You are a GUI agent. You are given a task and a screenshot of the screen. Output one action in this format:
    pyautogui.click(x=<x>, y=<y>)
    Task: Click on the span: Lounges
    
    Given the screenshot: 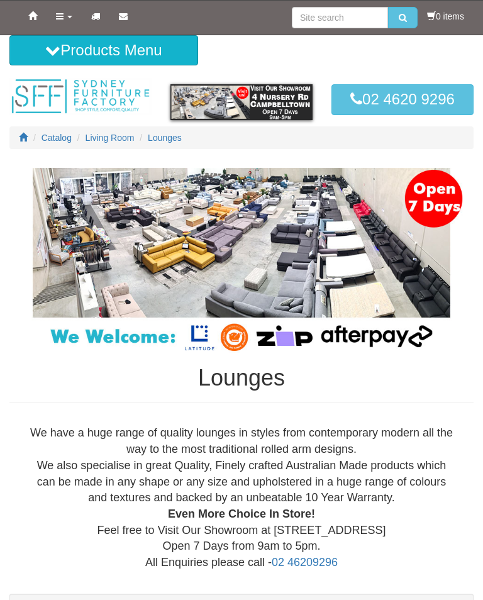 What is the action you would take?
    pyautogui.click(x=165, y=138)
    